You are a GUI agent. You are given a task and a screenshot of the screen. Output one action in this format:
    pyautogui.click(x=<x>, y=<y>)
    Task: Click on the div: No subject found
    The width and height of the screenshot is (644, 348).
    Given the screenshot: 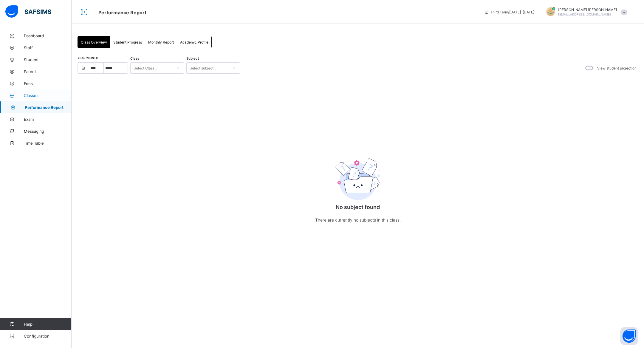 What is the action you would take?
    pyautogui.click(x=358, y=188)
    